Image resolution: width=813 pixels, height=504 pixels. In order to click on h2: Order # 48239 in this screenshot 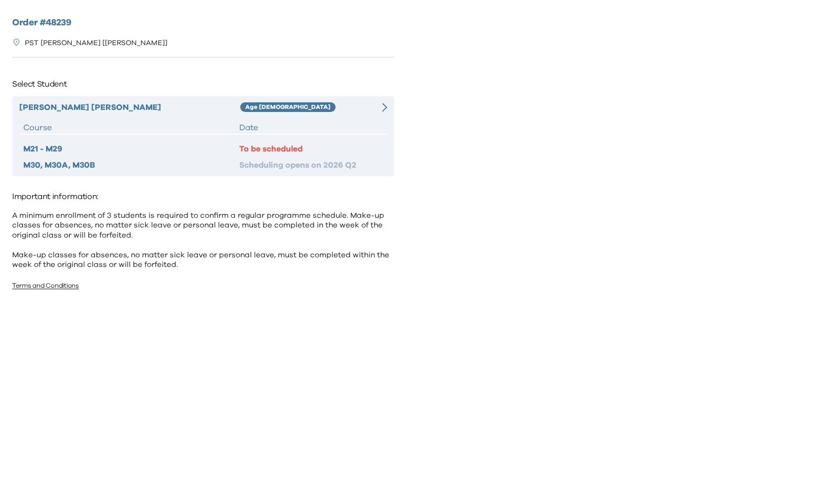, I will do `click(204, 23)`.